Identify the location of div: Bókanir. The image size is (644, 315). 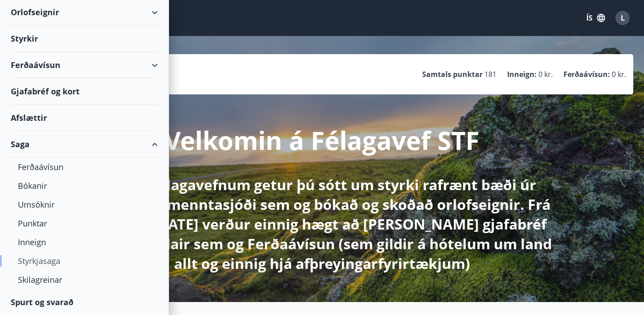
(84, 186).